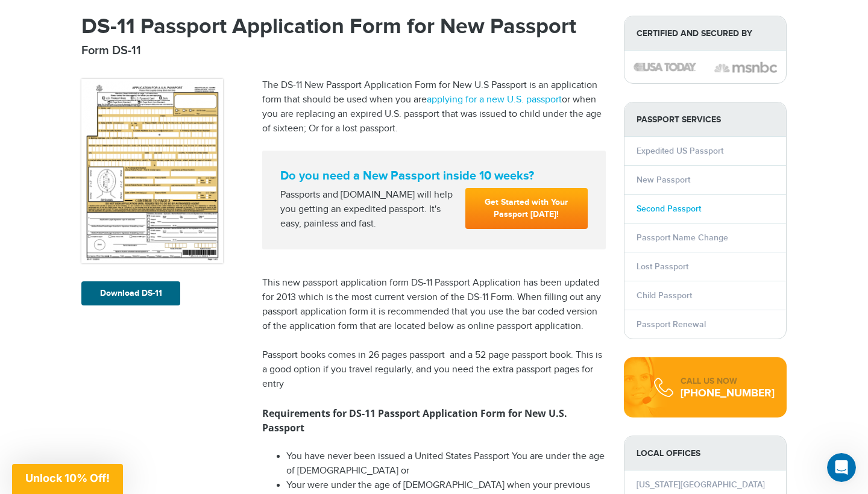 The image size is (868, 494). Describe the element at coordinates (668, 208) in the screenshot. I see `a: Second Passport` at that location.